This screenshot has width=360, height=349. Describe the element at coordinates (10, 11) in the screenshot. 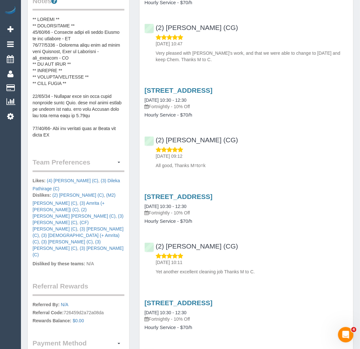

I see `img: Automaid Logo` at that location.